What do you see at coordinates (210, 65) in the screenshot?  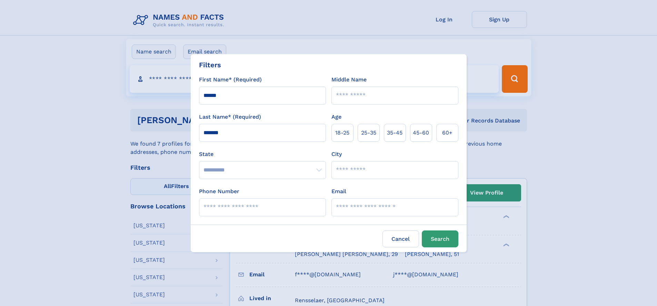 I see `div: Filters` at bounding box center [210, 65].